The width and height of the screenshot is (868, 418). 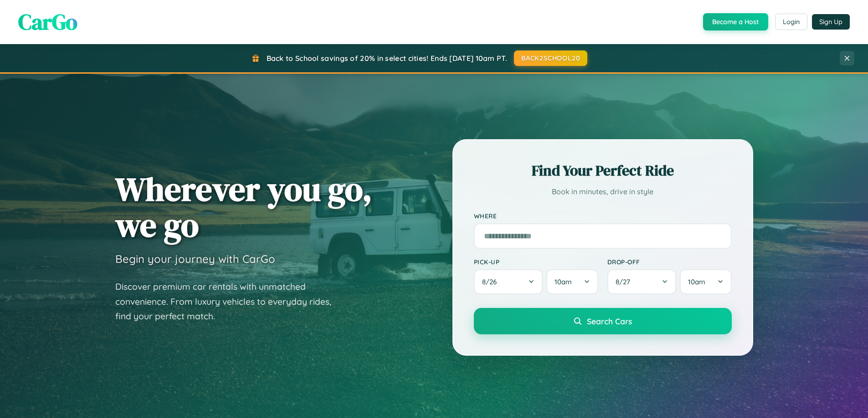 I want to click on button: Login, so click(x=791, y=22).